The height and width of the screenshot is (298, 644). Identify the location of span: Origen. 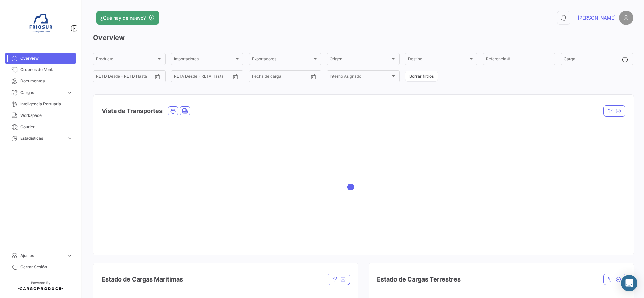
(359, 60).